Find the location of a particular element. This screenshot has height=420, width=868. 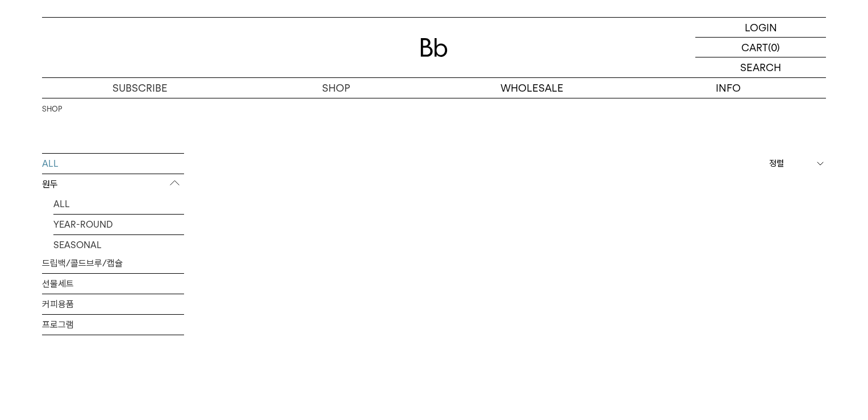

p: (0) is located at coordinates (774, 48).